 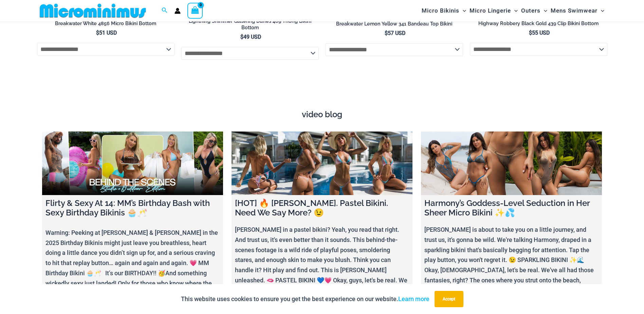 I want to click on a: Learn more, so click(x=414, y=299).